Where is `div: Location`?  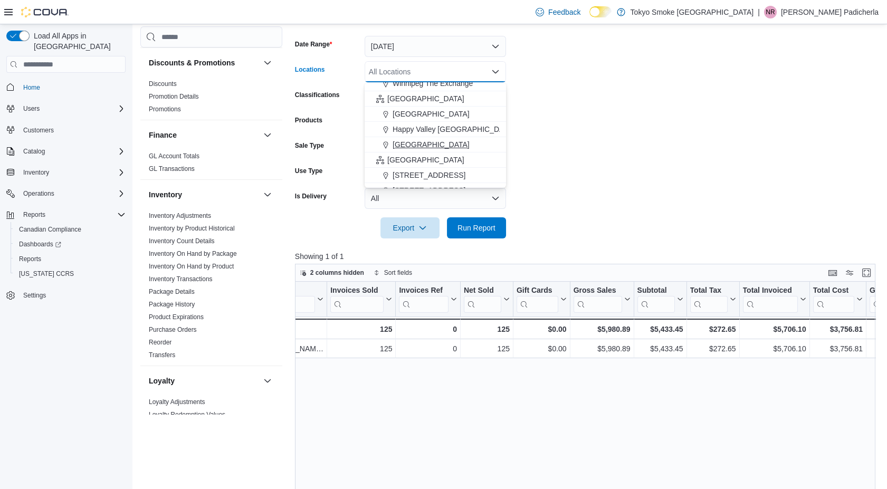
div: Location is located at coordinates (289, 291).